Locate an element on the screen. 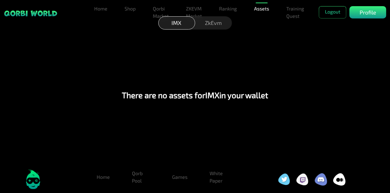  div: IMX is located at coordinates (177, 23).